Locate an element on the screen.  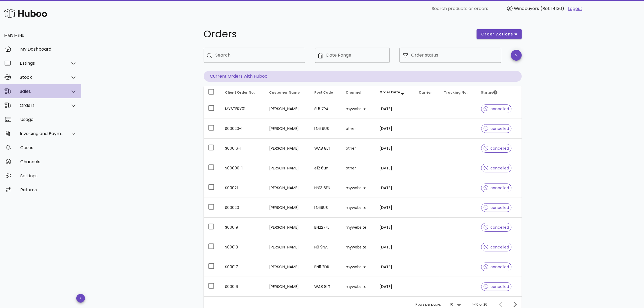
div: Usage is located at coordinates (48, 120).